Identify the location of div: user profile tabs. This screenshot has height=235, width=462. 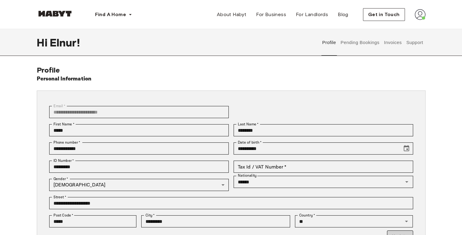
(372, 42).